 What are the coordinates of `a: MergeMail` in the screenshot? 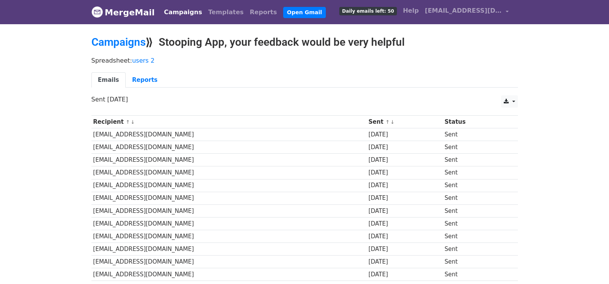 It's located at (123, 12).